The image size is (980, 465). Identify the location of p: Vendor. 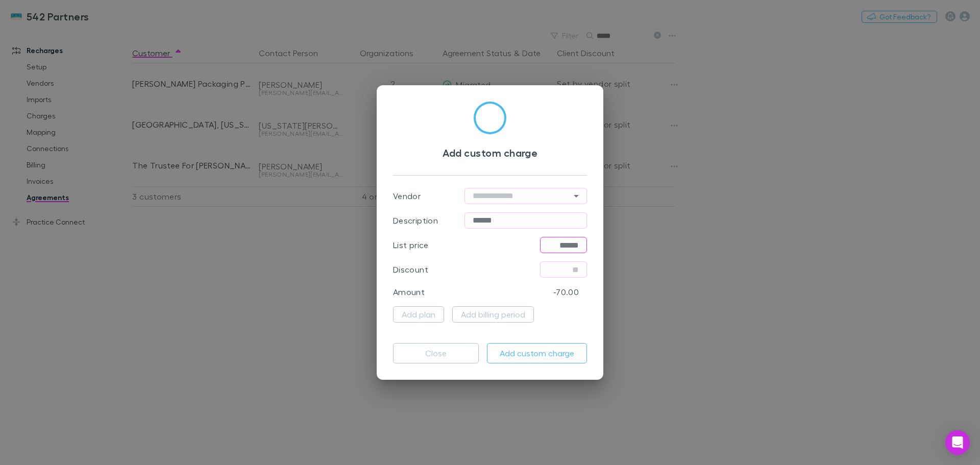
(407, 196).